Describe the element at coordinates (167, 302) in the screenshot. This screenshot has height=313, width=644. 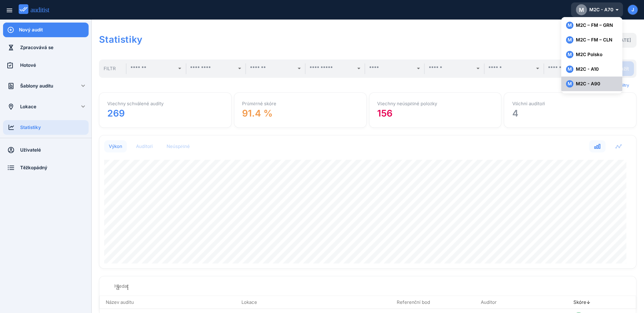
I see `th: Název auditu: Not sorted. Aktivací seřadíte vzestupně.` at that location.